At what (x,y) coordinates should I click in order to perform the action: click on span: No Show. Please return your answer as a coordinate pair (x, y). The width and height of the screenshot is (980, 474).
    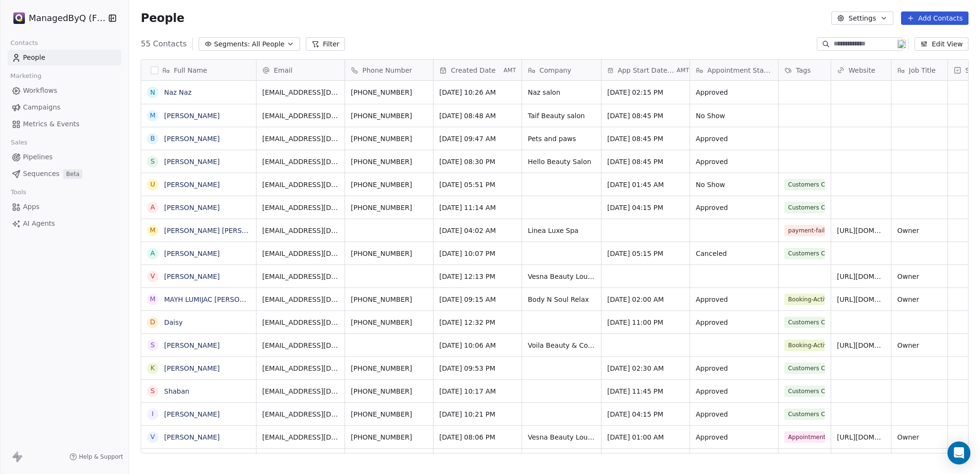
    Looking at the image, I should click on (734, 184).